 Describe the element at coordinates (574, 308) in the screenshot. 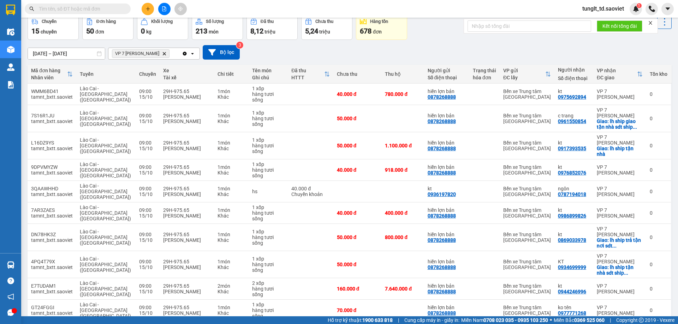

I see `div: ko tên` at that location.